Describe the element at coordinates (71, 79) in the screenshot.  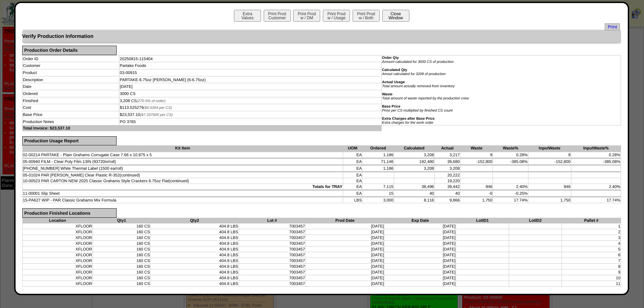
I see `td: Description` at that location.